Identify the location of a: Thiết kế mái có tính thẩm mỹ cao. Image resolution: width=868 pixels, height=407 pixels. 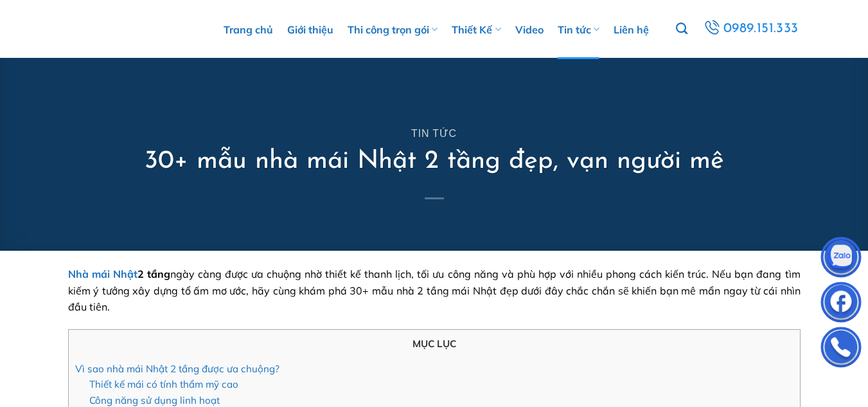
(164, 384).